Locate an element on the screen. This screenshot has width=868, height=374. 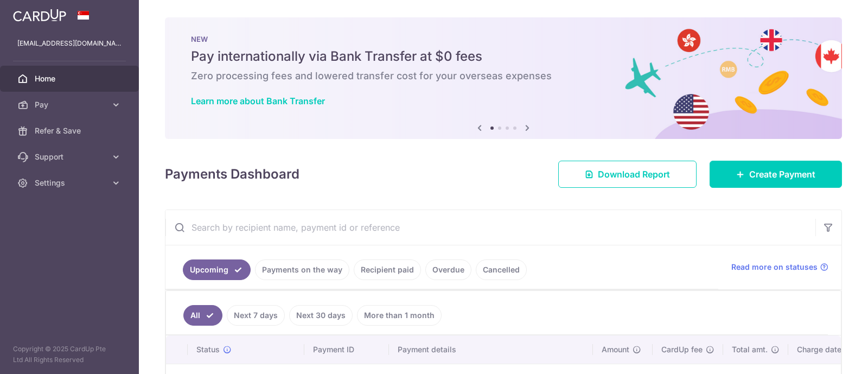
th: Payment details is located at coordinates (491, 349).